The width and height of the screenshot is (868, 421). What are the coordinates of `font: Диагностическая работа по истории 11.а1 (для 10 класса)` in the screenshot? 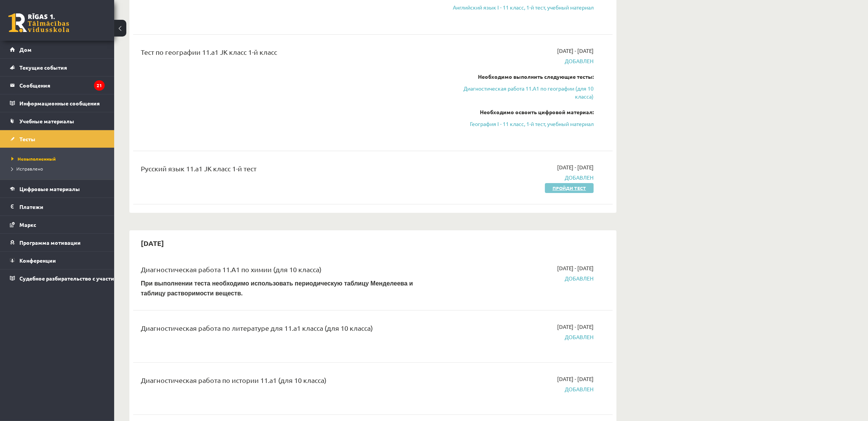 It's located at (233, 380).